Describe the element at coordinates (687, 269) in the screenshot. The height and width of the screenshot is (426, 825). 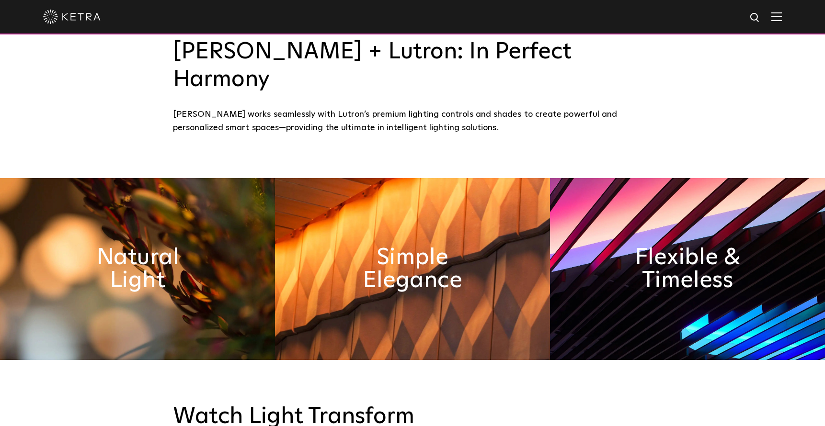
I see `h2: Flexible & Timeless` at that location.